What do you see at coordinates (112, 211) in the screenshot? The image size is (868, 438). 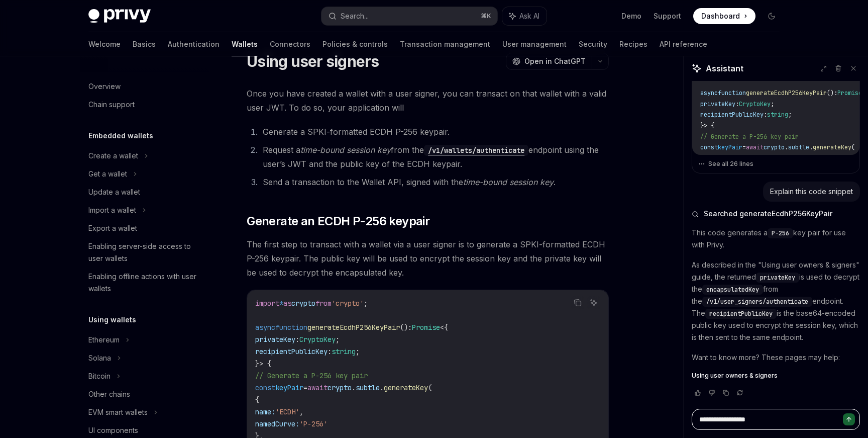 I see `div: Import a wallet` at bounding box center [112, 211].